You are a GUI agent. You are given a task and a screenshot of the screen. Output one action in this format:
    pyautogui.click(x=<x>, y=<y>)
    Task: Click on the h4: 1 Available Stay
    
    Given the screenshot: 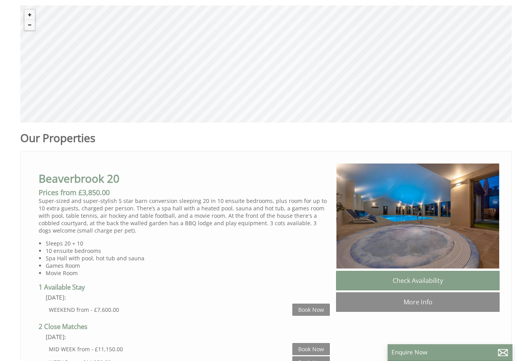 What is the action you would take?
    pyautogui.click(x=184, y=288)
    